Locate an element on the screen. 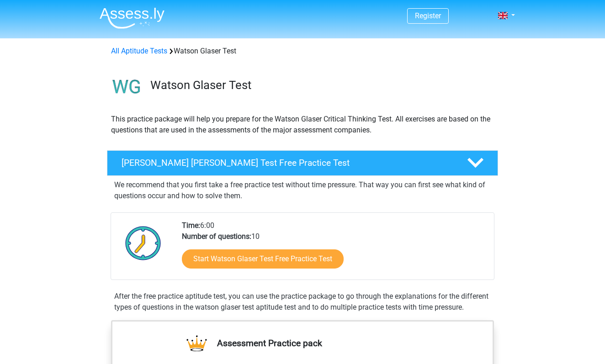 The image size is (605, 364). p: We recommend that you first take a free practice test without time pressure. That way you can fir... is located at coordinates (303, 191).